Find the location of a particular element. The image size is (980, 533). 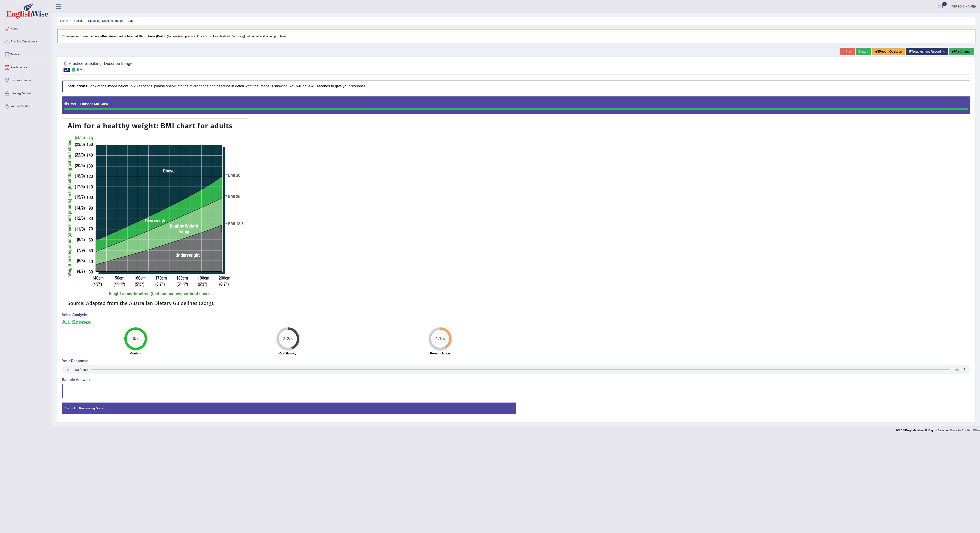

a: Next » is located at coordinates (864, 51).